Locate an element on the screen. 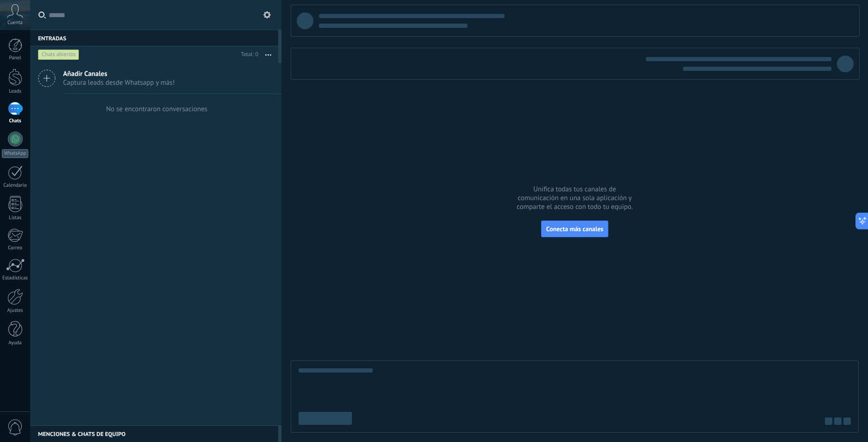 This screenshot has width=868, height=442. div: Calendario is located at coordinates (15, 185).